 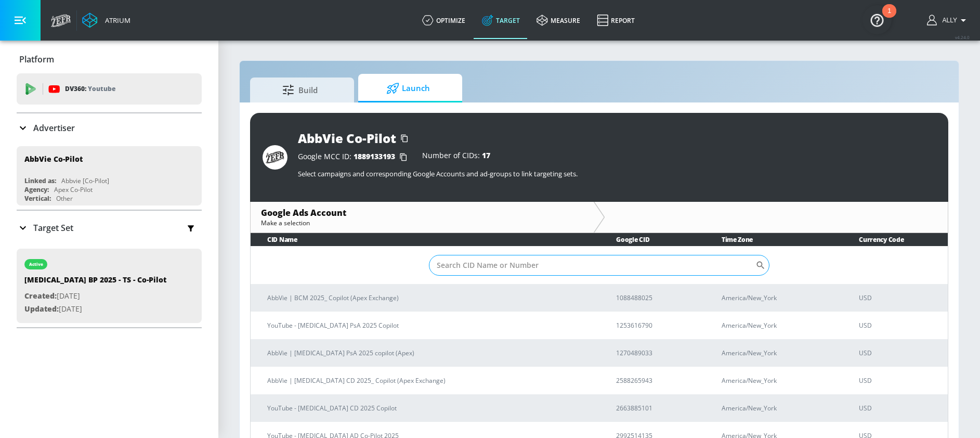 What do you see at coordinates (486, 155) in the screenshot?
I see `span: 17` at bounding box center [486, 155].